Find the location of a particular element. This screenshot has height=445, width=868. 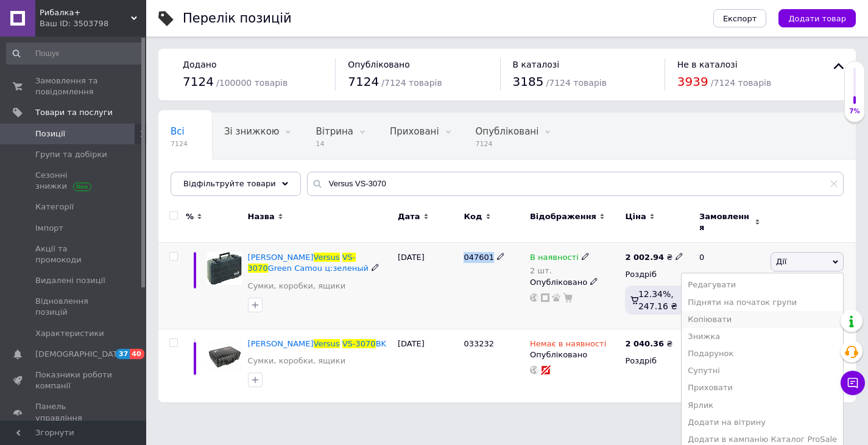

span: Відновлення позицій is located at coordinates (74, 307).